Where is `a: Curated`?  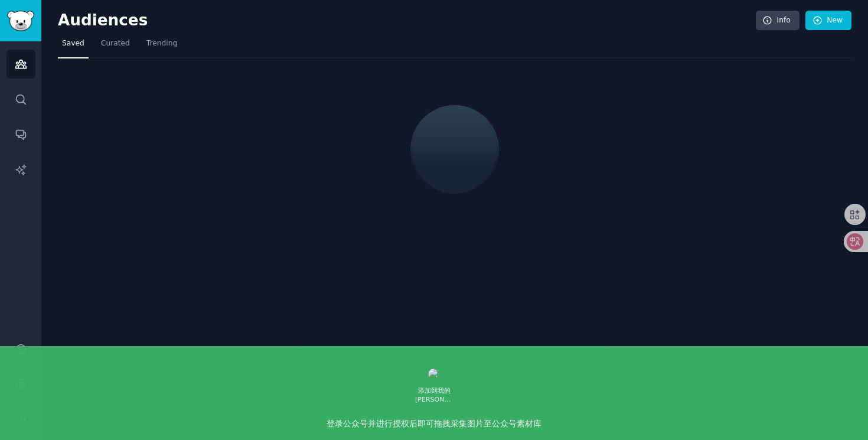
a: Curated is located at coordinates (115, 46).